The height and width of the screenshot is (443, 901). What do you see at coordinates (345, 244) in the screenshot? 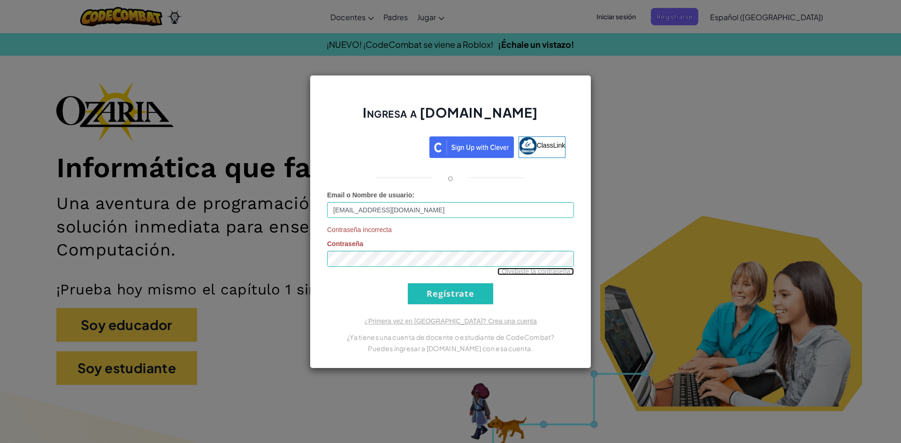
I see `span: Contraseña` at bounding box center [345, 244].